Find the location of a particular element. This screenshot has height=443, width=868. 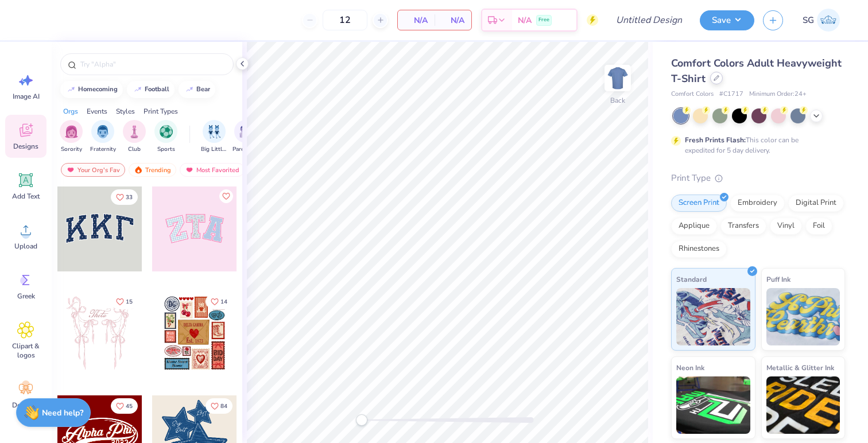

div: Orgs is located at coordinates (71, 112).